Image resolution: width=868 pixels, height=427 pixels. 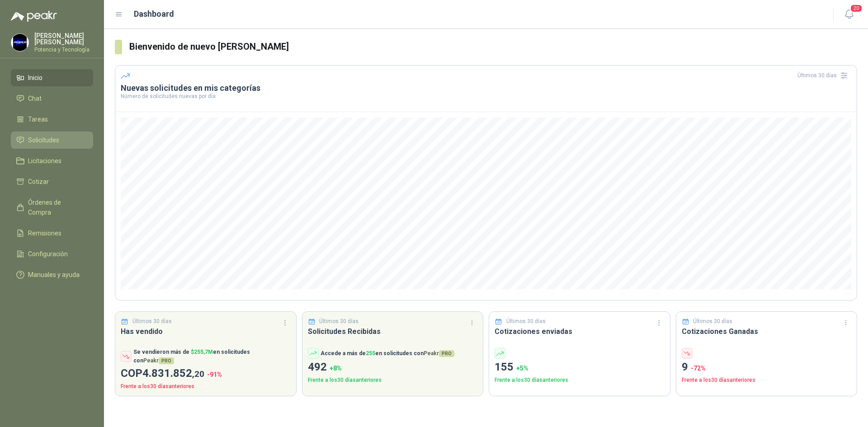 What do you see at coordinates (52, 161) in the screenshot?
I see `a: Licitaciones` at bounding box center [52, 161].